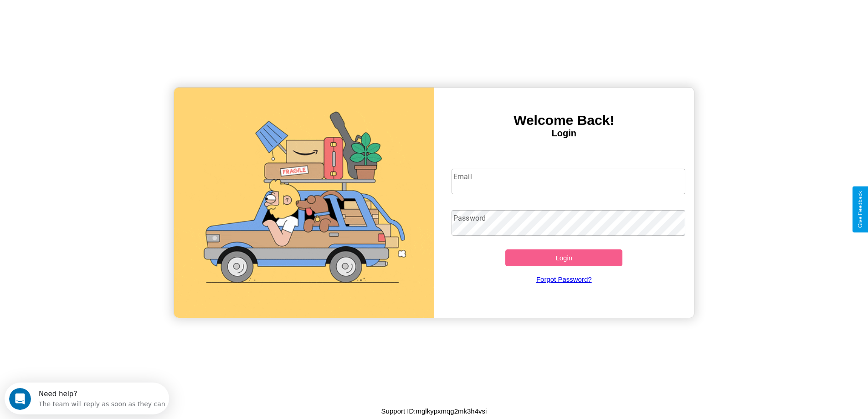 This screenshot has width=868, height=419. I want to click on img: gif, so click(304, 203).